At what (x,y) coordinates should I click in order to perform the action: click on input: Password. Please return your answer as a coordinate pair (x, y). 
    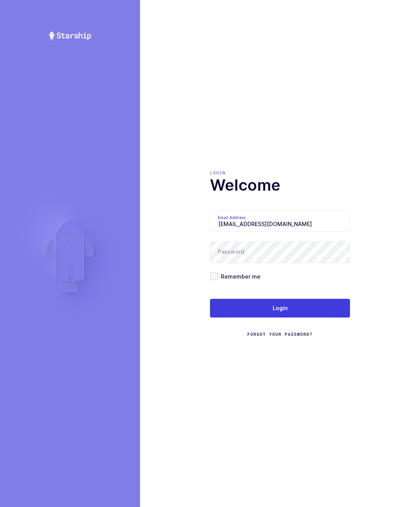
    Looking at the image, I should click on (280, 252).